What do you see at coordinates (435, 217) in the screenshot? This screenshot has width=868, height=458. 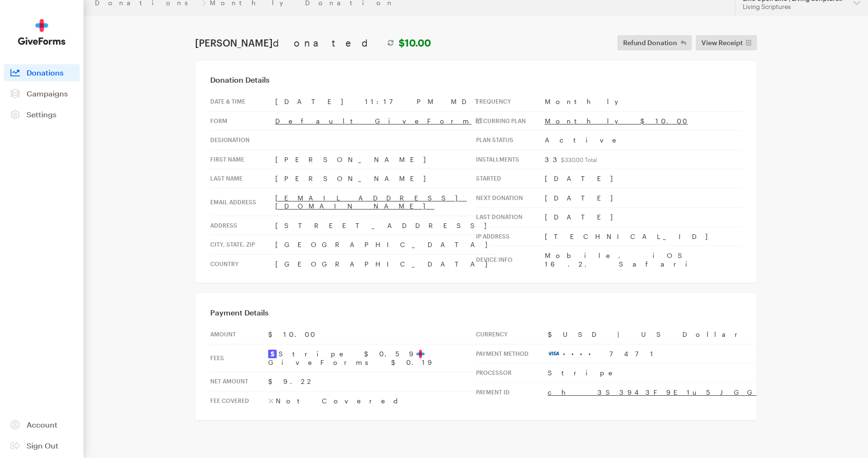 I see `a: Make a New Donation` at bounding box center [435, 217].